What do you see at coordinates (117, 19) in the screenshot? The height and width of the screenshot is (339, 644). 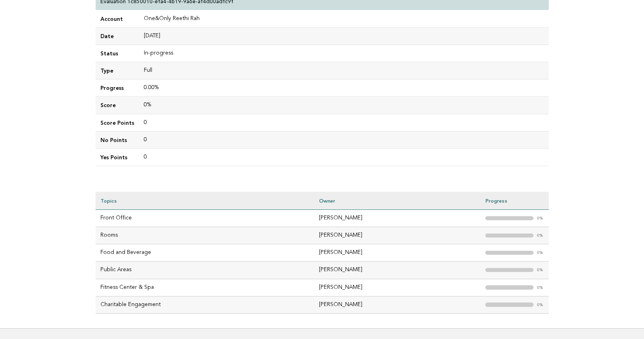 I see `td: Account` at bounding box center [117, 19].